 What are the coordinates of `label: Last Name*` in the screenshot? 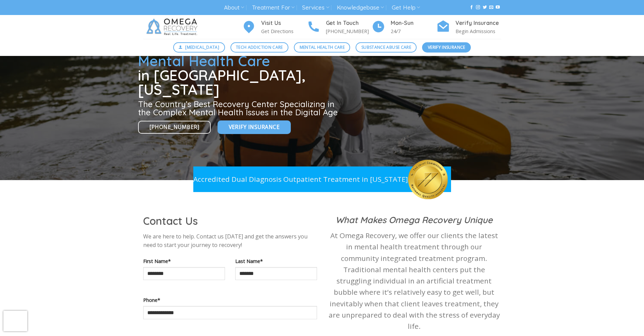 It's located at (276, 261).